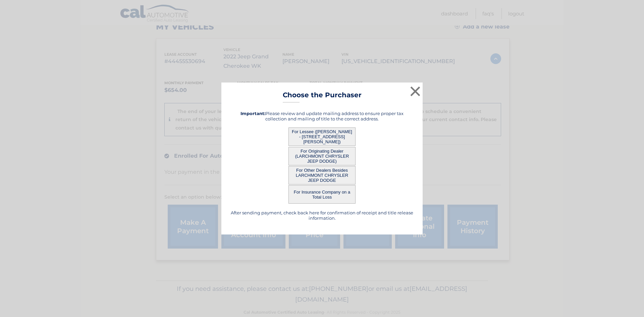 Image resolution: width=644 pixels, height=317 pixels. I want to click on button: For Originating Dealer (LARCHMONT CHRYSLER JEEP DODGE), so click(322, 156).